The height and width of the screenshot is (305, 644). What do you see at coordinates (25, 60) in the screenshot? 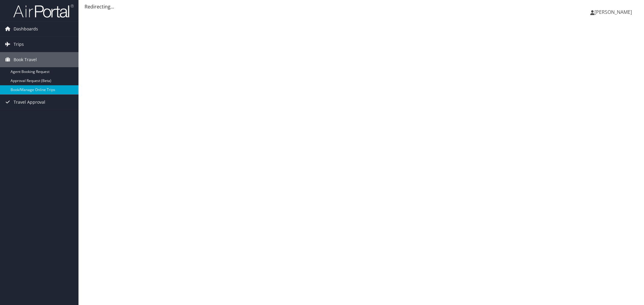
I see `span: Book Travel` at bounding box center [25, 60].